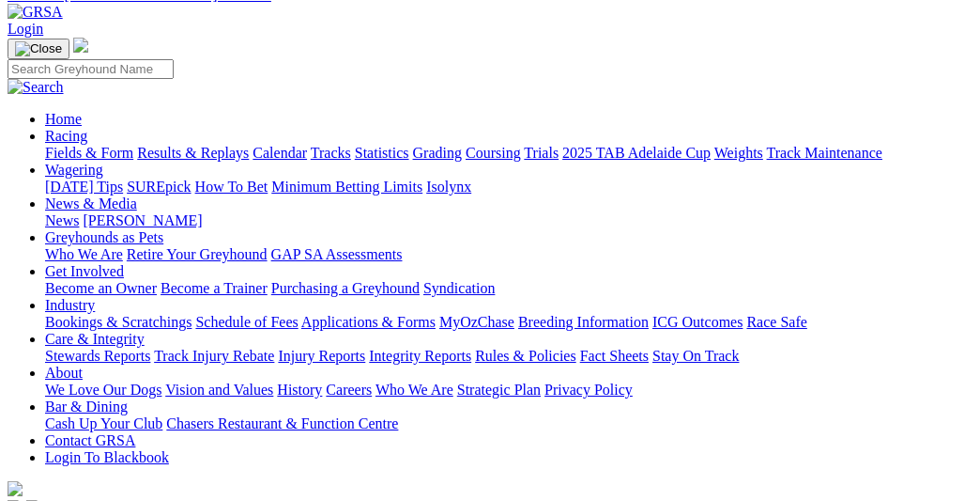 The width and height of the screenshot is (980, 501). What do you see at coordinates (541, 152) in the screenshot?
I see `a: Trials` at bounding box center [541, 152].